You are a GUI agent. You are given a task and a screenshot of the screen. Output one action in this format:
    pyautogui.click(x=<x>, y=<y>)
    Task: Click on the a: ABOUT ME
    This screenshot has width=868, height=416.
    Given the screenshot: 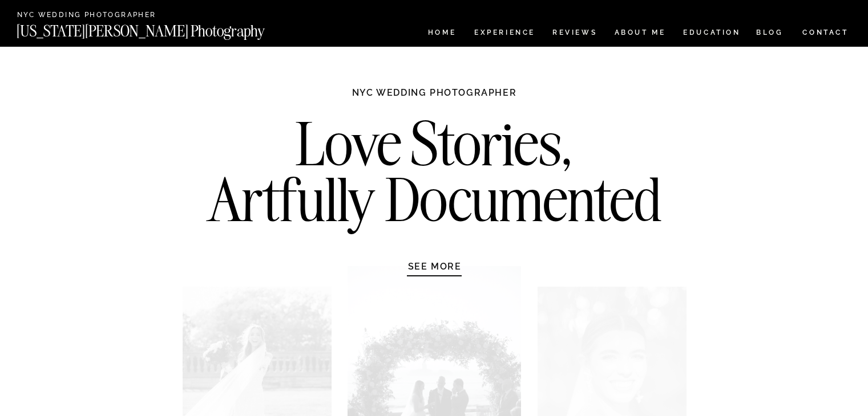 What is the action you would take?
    pyautogui.click(x=640, y=34)
    